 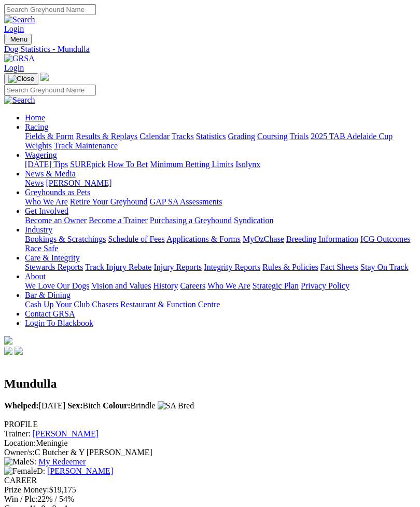 I want to click on span: Win / Plc:, so click(x=21, y=499).